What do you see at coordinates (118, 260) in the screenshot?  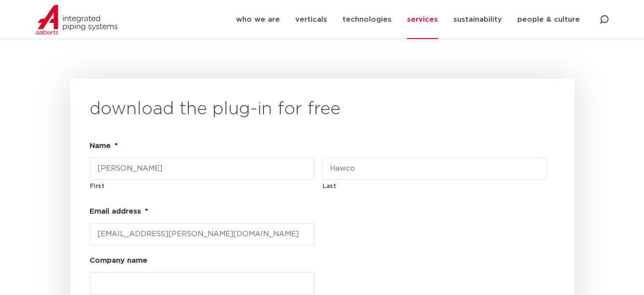 I see `label: Company name` at bounding box center [118, 260].